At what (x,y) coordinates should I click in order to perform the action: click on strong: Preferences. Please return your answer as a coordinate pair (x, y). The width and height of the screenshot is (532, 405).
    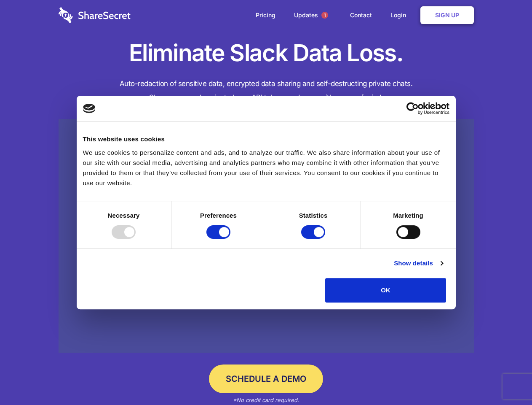
    Looking at the image, I should click on (218, 215).